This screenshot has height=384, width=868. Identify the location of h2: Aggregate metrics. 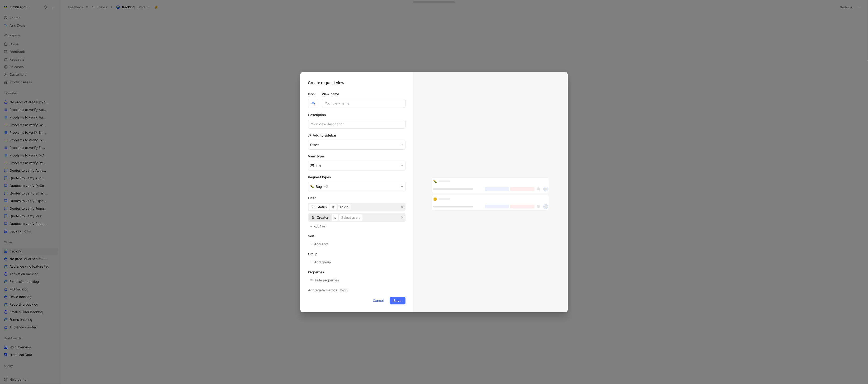
(357, 290).